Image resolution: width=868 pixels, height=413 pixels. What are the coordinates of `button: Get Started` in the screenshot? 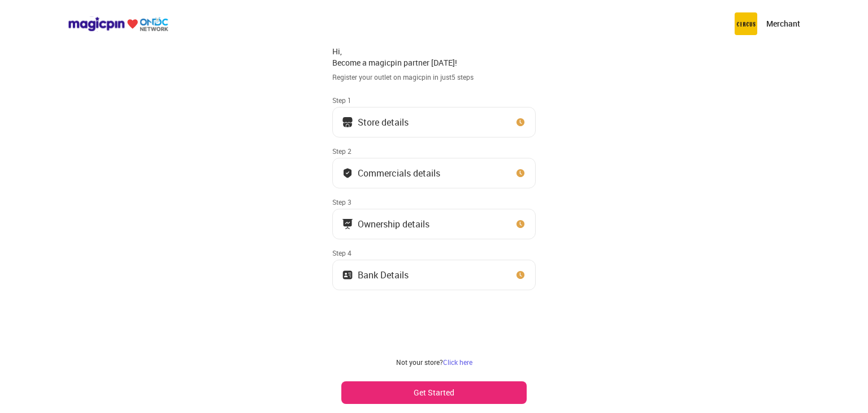 It's located at (434, 392).